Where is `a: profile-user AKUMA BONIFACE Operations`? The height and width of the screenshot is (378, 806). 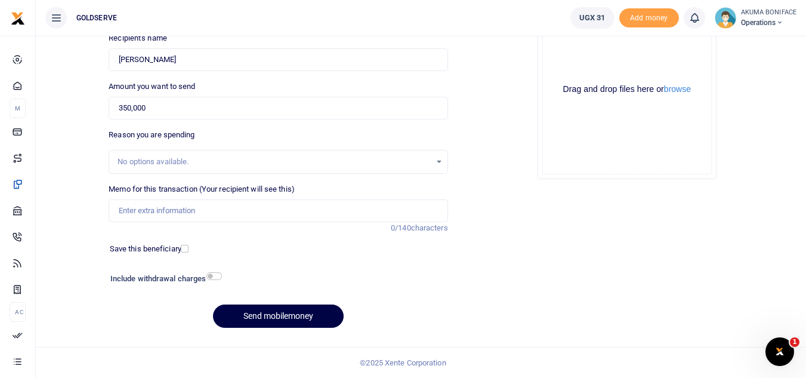
a: profile-user AKUMA BONIFACE Operations is located at coordinates (756, 18).